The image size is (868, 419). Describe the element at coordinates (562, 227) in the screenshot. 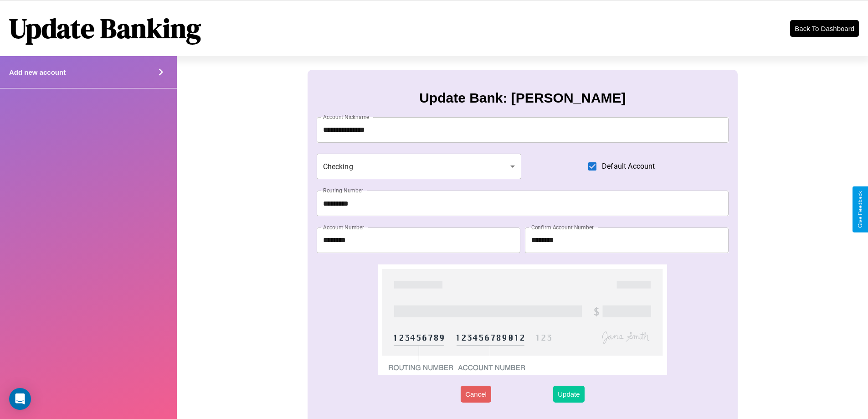

I see `label: Confirm Account Number` at that location.